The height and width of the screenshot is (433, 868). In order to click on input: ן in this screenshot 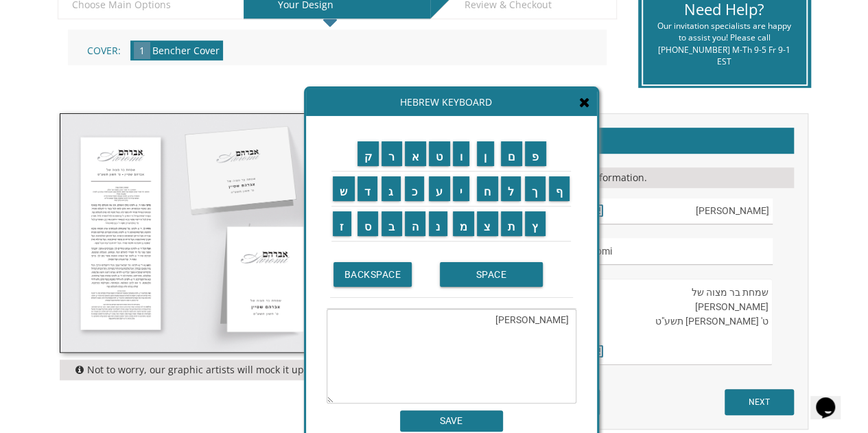, I will do `click(485, 154)`.